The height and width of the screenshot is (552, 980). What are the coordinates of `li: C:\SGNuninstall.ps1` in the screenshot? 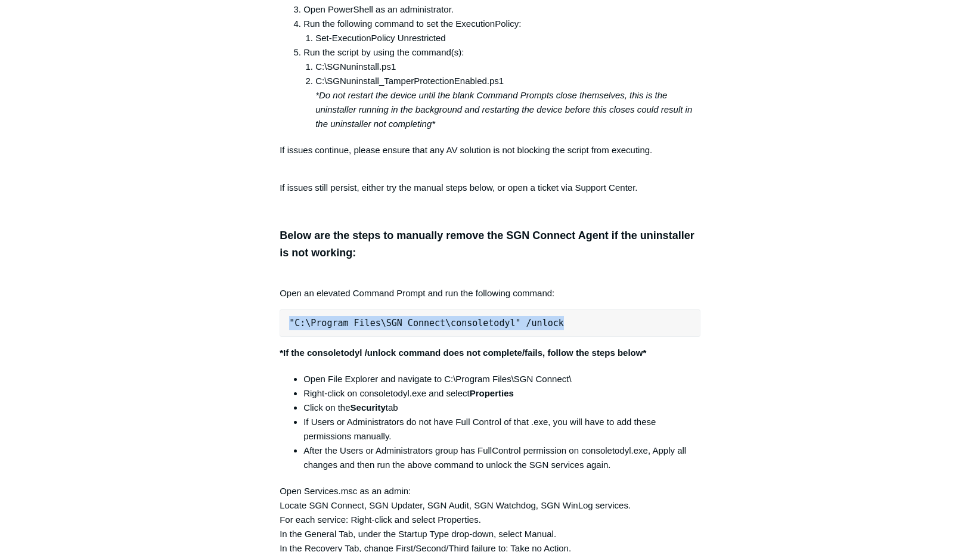 It's located at (508, 66).